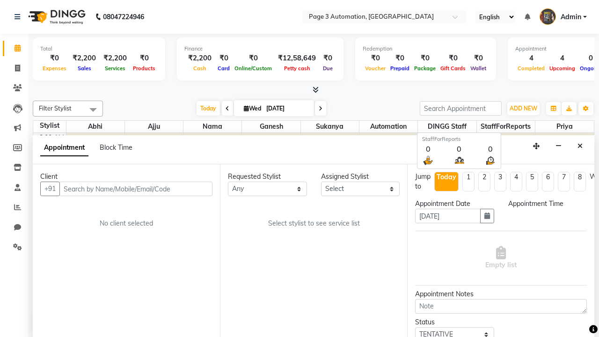  What do you see at coordinates (50, 188) in the screenshot?
I see `button: +91` at bounding box center [50, 188].